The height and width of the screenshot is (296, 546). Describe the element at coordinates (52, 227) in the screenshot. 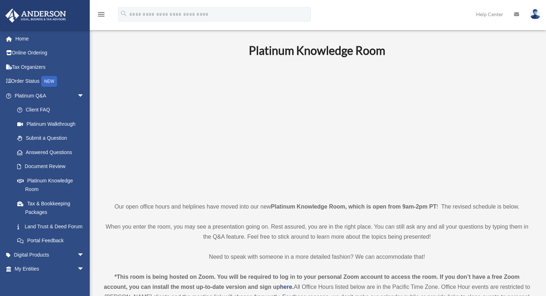

I see `a: Land Trust & Deed Forum` at that location.